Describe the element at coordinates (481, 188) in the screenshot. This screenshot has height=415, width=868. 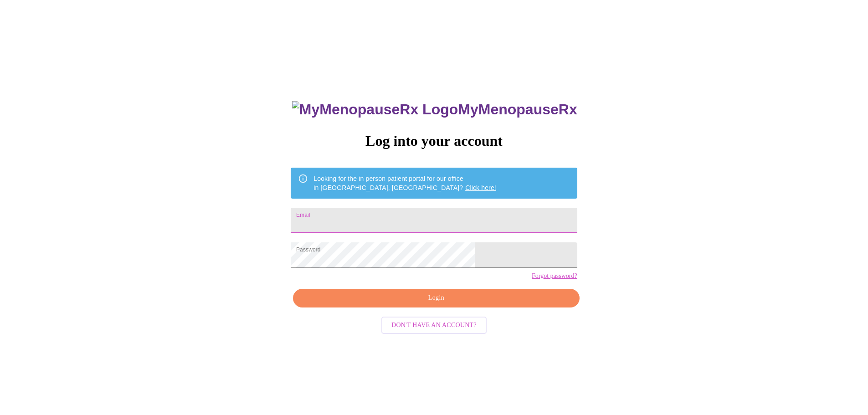
I see `a: Click here!` at that location.